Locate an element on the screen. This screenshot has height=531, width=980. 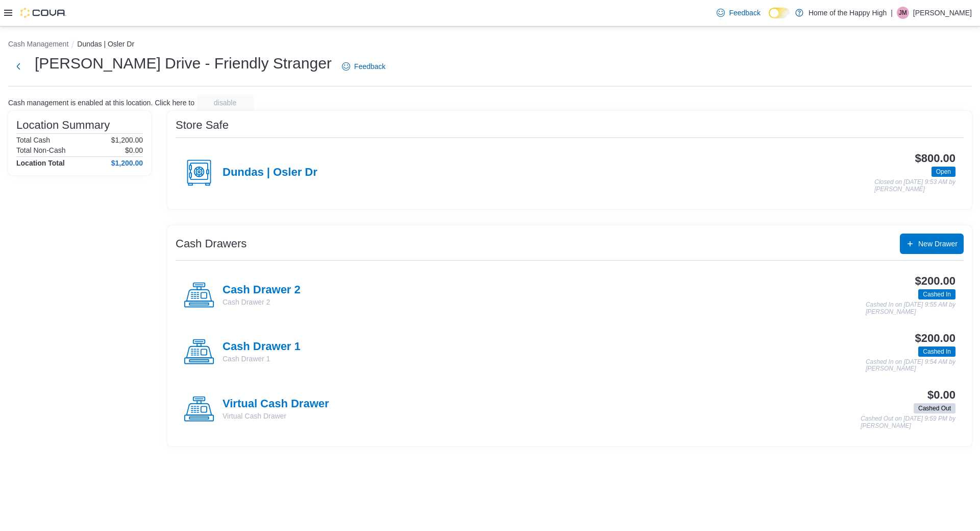
h4: Virtual Cash Drawer is located at coordinates (276, 404).